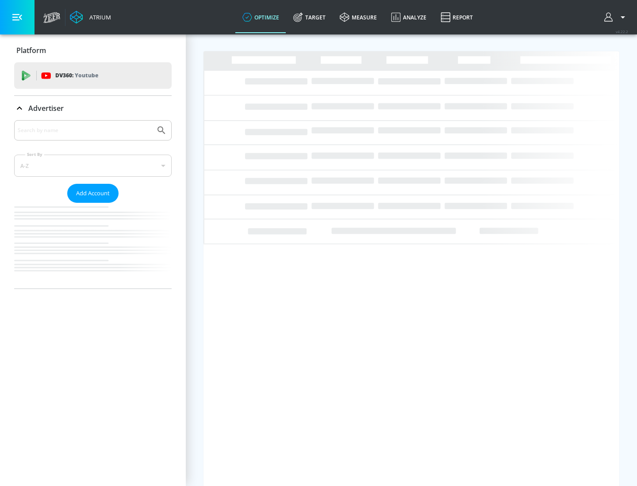  Describe the element at coordinates (93, 76) in the screenshot. I see `div: DV360: Youtube` at that location.